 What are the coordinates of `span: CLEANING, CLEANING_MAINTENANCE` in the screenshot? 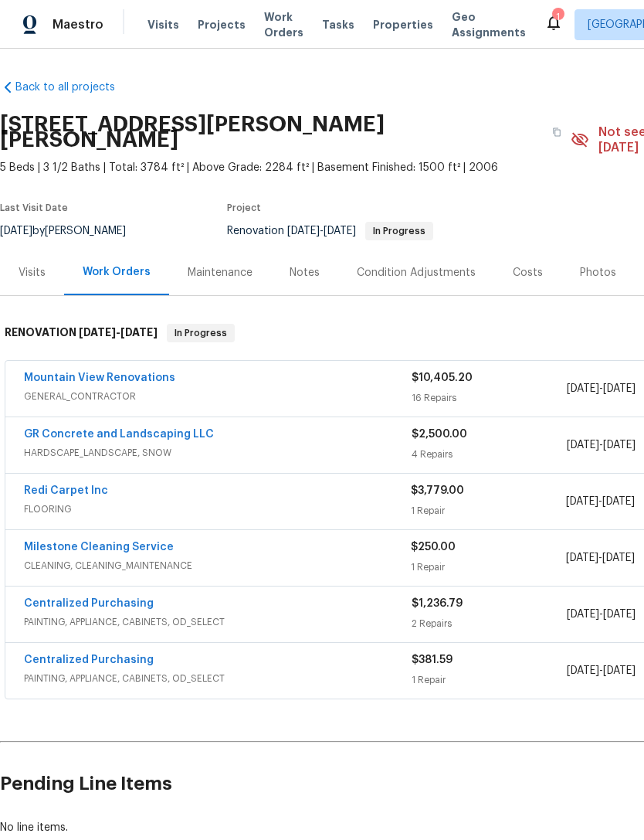 It's located at (217, 565).